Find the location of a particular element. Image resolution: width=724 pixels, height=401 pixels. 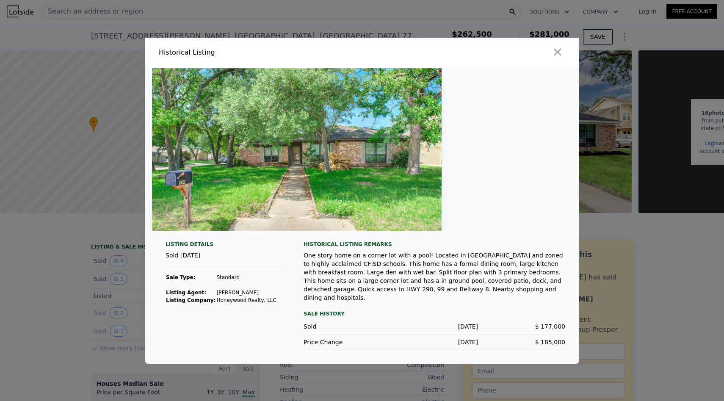

td: Standard is located at coordinates (246, 278).